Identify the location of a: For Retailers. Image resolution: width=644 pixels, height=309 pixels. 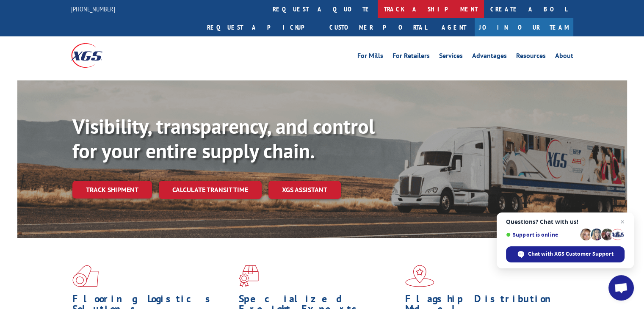
(411, 57).